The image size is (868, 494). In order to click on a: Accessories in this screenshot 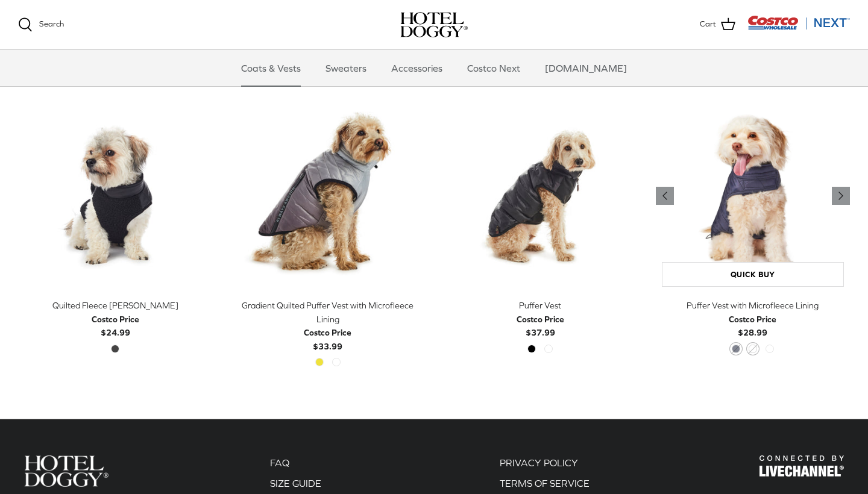, I will do `click(416, 68)`.